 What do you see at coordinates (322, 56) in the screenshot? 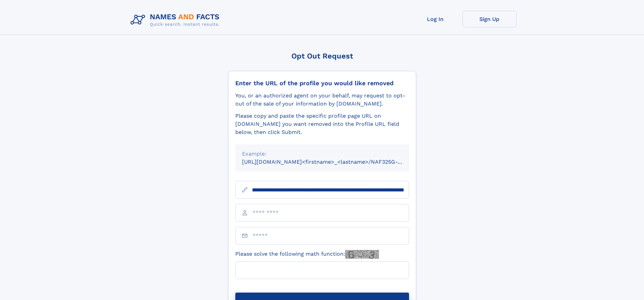
I see `div: Opt Out Request` at bounding box center [322, 56].